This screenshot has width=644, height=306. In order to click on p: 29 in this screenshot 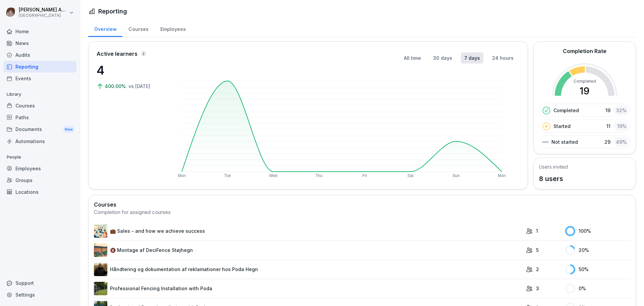, I will do `click(607, 141)`.